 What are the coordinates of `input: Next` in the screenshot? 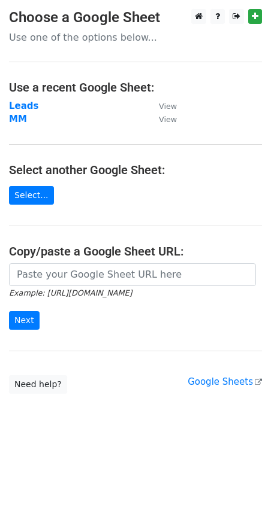 It's located at (24, 320).